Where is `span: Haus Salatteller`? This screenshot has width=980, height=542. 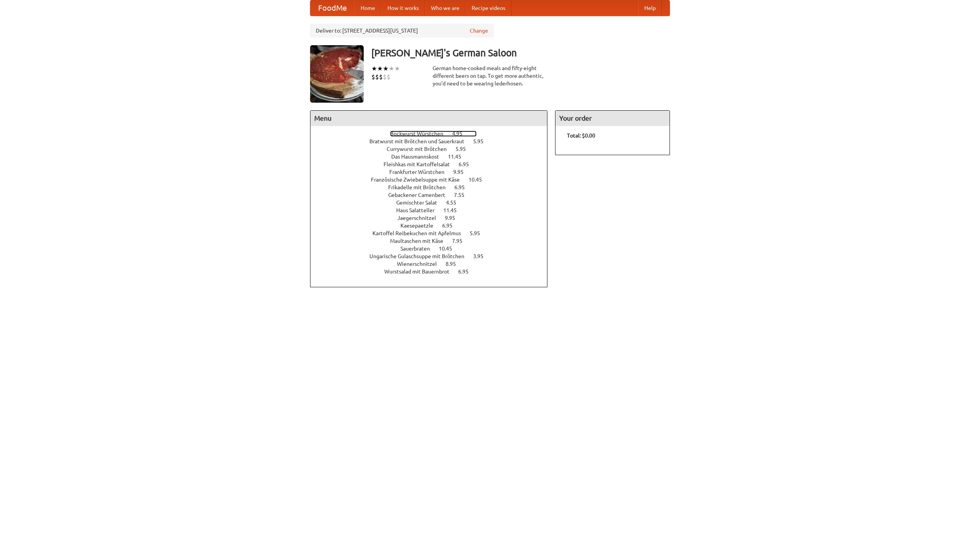
span: Haus Salatteller is located at coordinates (420, 211).